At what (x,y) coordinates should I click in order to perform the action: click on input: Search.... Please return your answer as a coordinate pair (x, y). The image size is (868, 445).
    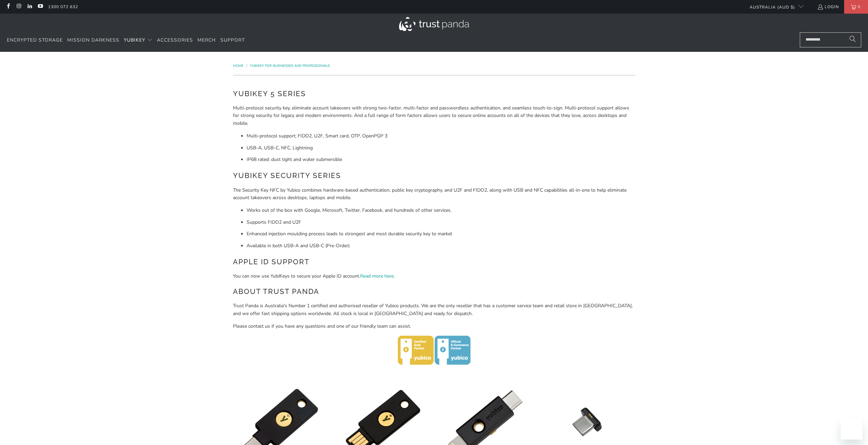
    Looking at the image, I should click on (831, 40).